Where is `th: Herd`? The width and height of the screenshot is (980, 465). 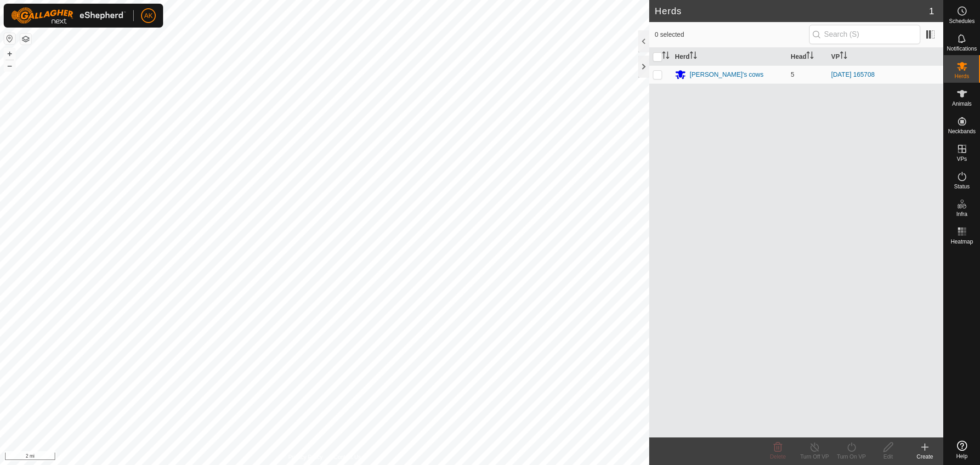 th: Herd is located at coordinates (730, 57).